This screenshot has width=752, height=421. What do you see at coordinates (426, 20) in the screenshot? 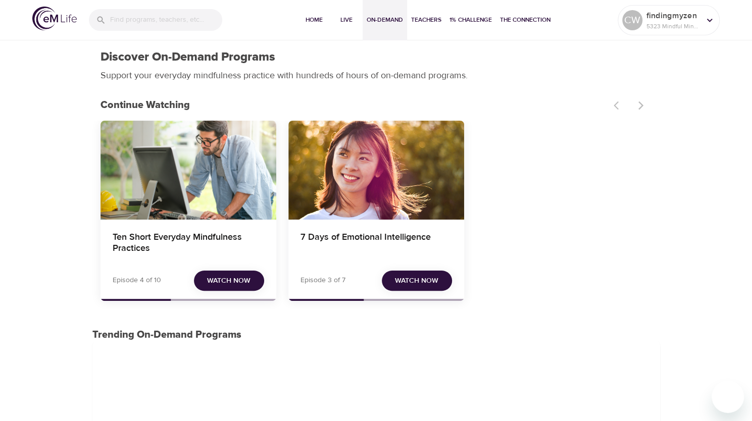
I see `span: Teachers` at bounding box center [426, 20].